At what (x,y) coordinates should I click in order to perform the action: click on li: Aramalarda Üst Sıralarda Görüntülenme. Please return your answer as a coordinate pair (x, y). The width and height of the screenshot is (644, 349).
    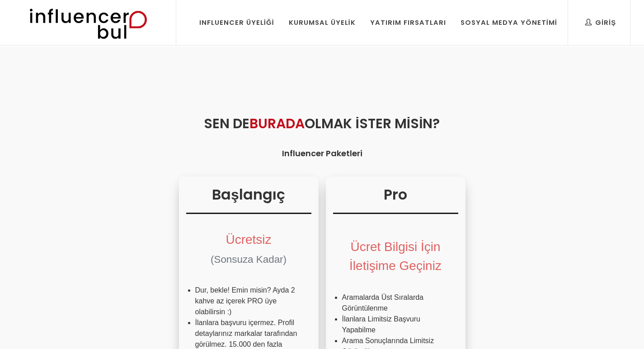
    Looking at the image, I should click on (395, 303).